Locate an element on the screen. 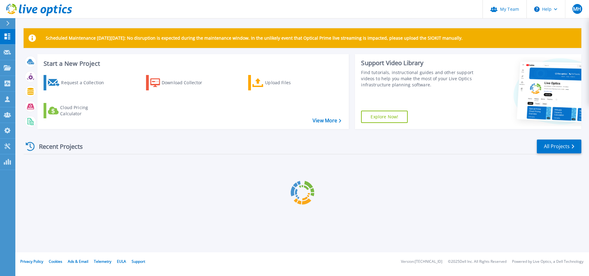  div: Upload Files is located at coordinates (290, 83).